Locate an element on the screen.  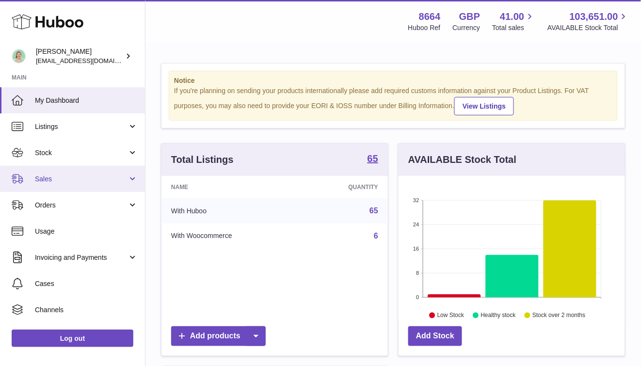
img: hello@thefacialcuppingexpert.com is located at coordinates (19, 56).